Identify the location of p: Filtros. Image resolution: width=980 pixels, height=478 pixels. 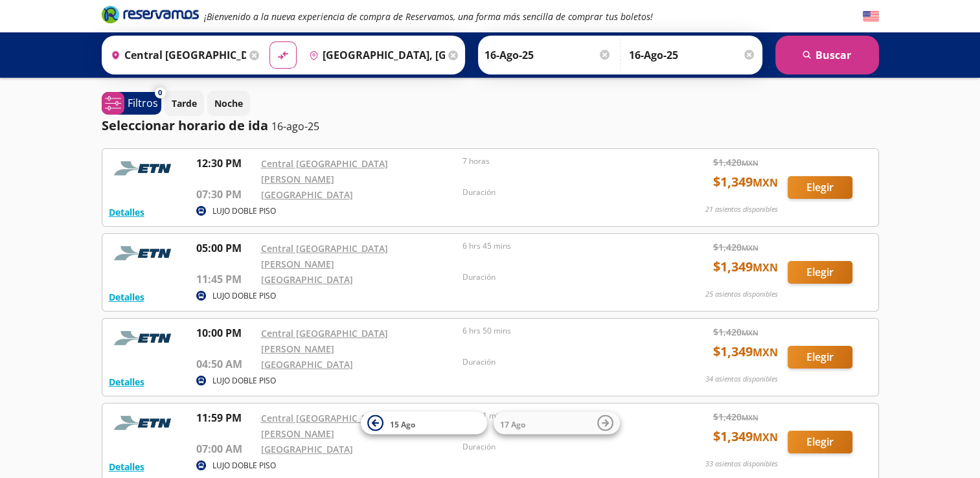
(143, 103).